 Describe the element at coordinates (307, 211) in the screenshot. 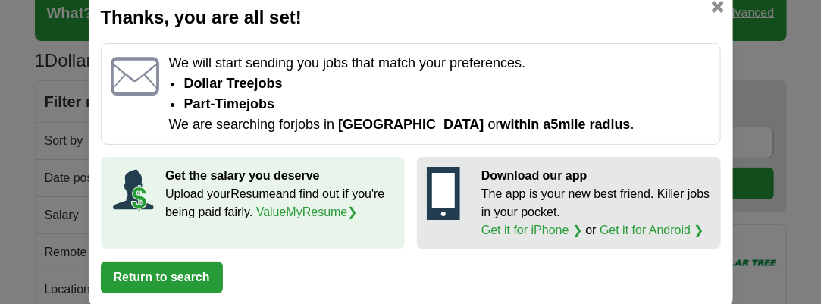

I see `a: ValueMyResume❯` at that location.